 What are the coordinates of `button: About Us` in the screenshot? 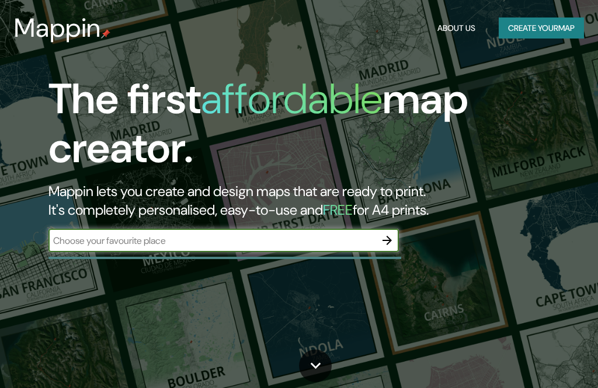 It's located at (456, 28).